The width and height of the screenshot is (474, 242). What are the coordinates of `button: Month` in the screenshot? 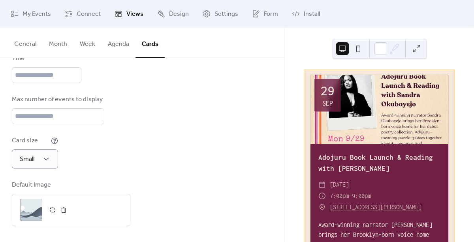 It's located at (58, 42).